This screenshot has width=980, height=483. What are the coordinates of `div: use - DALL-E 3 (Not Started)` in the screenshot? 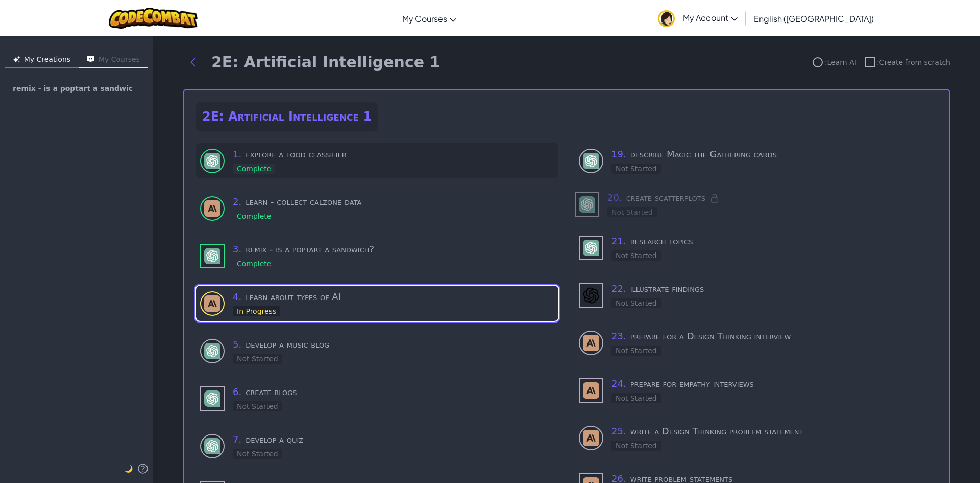 It's located at (756, 295).